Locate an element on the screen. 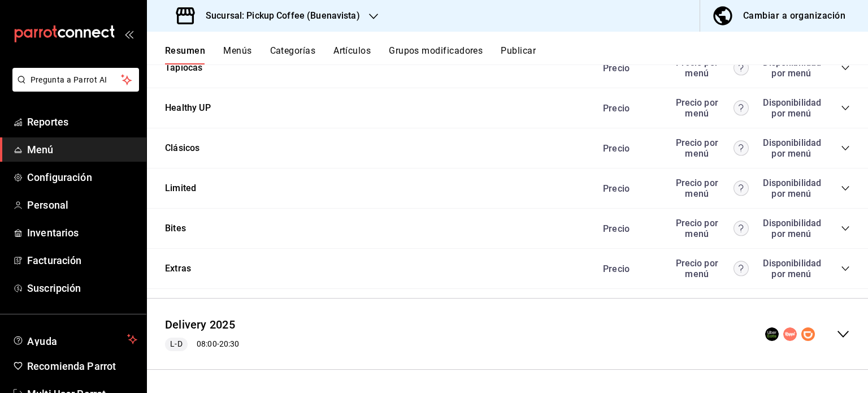 The width and height of the screenshot is (868, 393). span: Reportes is located at coordinates (82, 121).